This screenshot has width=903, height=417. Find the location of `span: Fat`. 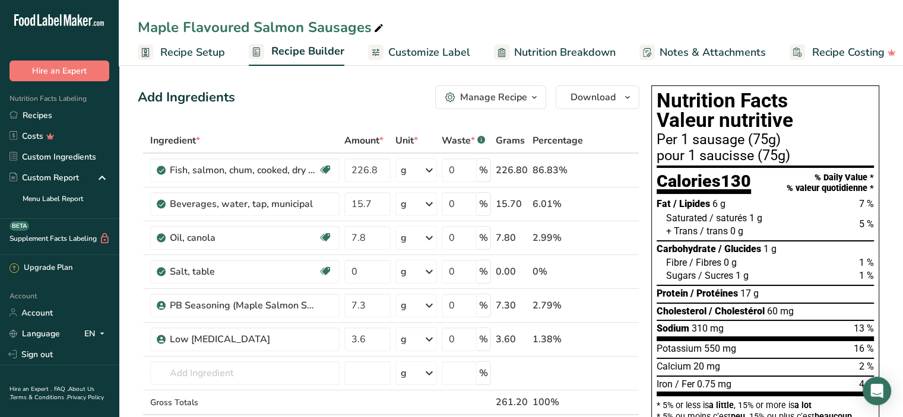

span: Fat is located at coordinates (664, 204).